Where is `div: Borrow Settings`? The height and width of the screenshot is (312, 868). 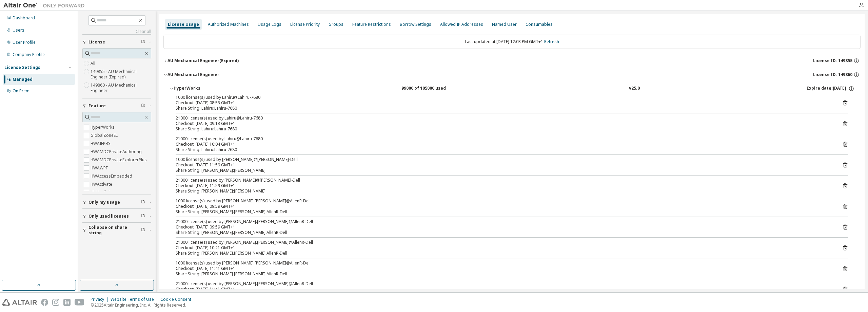 div: Borrow Settings is located at coordinates (415, 24).